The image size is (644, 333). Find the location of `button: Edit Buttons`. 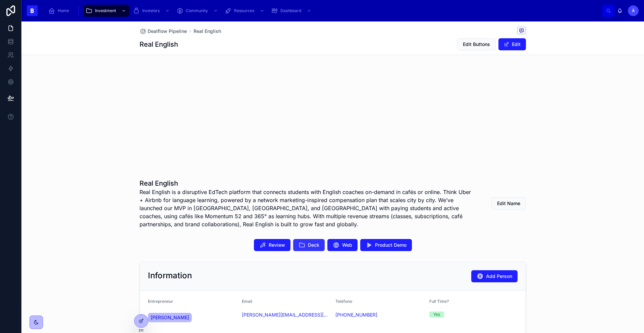

button: Edit Buttons is located at coordinates (476, 44).